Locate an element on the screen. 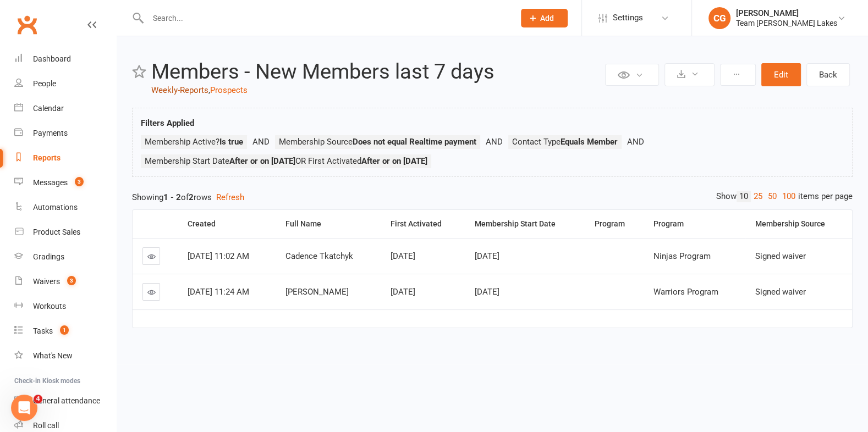  div: Created is located at coordinates (227, 224).